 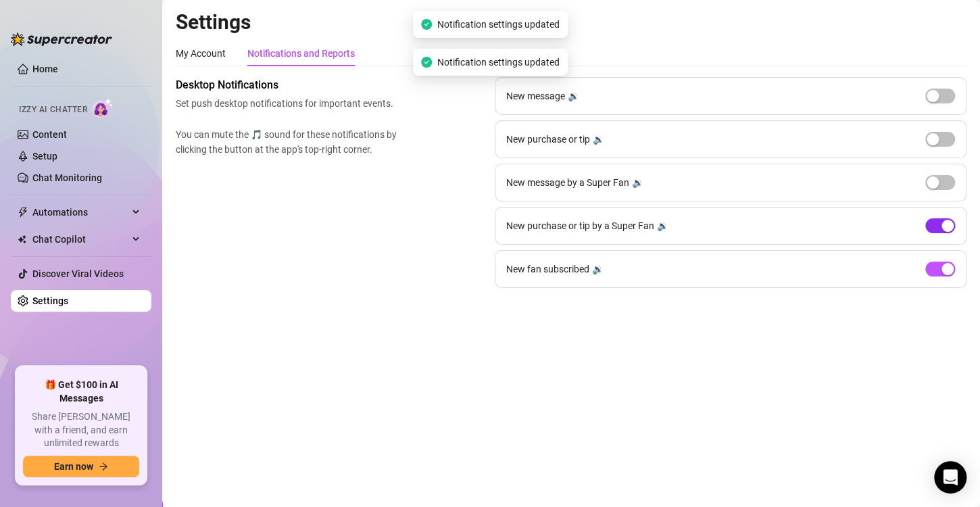 What do you see at coordinates (50, 300) in the screenshot?
I see `a: Settings` at bounding box center [50, 300].